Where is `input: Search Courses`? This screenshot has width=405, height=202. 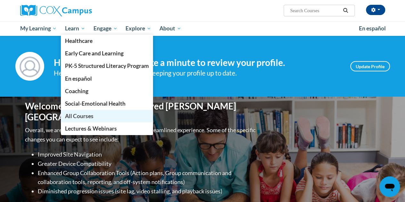
input: Search Courses is located at coordinates (315, 11).